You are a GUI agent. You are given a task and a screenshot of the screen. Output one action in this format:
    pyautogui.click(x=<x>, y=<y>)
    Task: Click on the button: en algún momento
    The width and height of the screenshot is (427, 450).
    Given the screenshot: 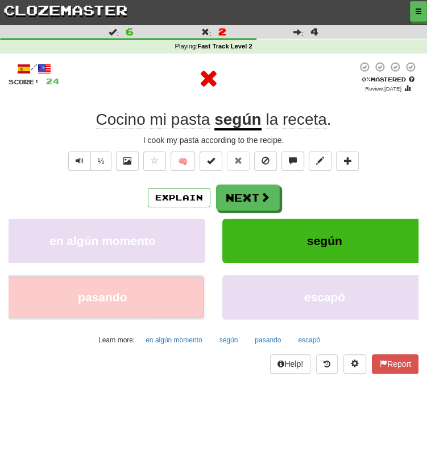 What is the action you would take?
    pyautogui.click(x=174, y=340)
    